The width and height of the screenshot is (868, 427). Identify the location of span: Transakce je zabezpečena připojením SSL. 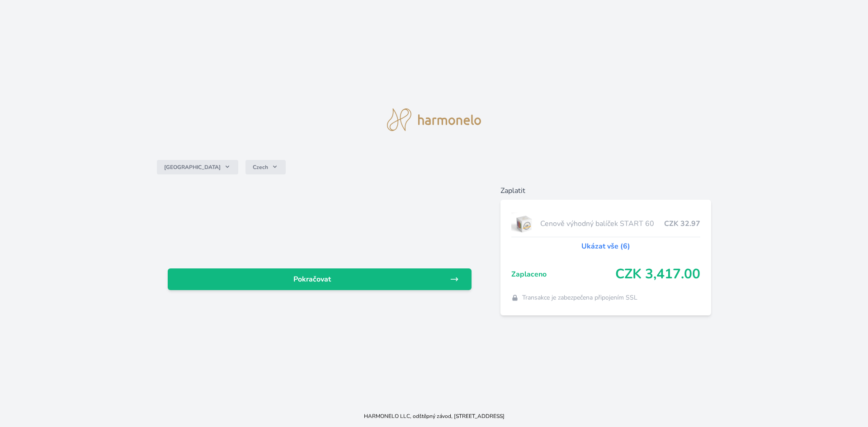
(580, 298).